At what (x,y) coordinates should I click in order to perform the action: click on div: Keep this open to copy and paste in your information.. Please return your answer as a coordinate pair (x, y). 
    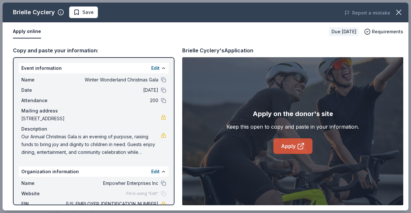
    Looking at the image, I should click on (293, 127).